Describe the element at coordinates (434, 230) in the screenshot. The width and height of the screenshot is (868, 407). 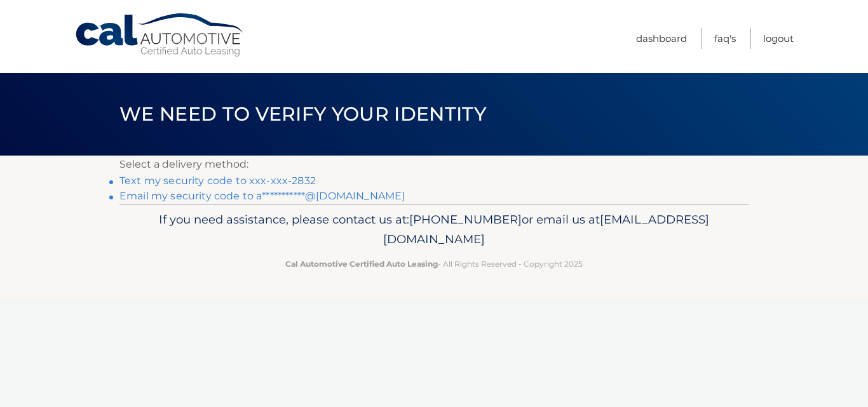
I see `p: If you need assistance, please contact us at: or email us at` at that location.